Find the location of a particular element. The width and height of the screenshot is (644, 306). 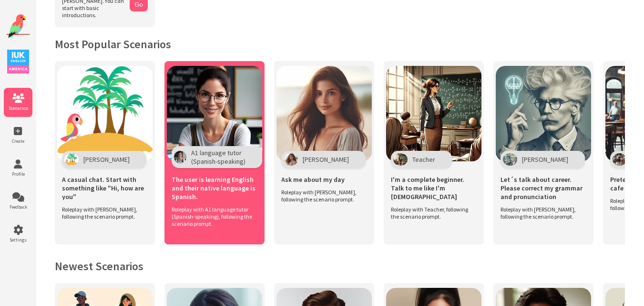

span: Let´s talk about career. Please correct my grammar and pronunciation is located at coordinates (544, 188).